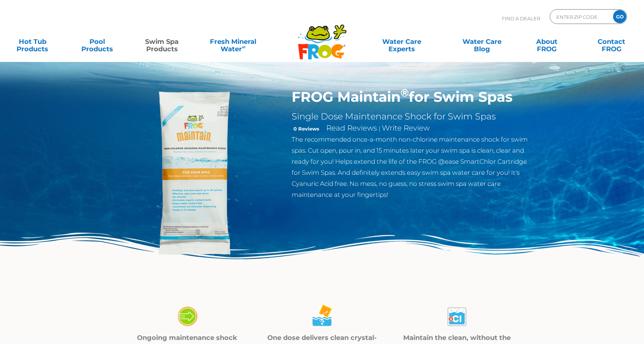 The width and height of the screenshot is (644, 344). What do you see at coordinates (482, 42) in the screenshot?
I see `a: Water CareBlog` at bounding box center [482, 42].